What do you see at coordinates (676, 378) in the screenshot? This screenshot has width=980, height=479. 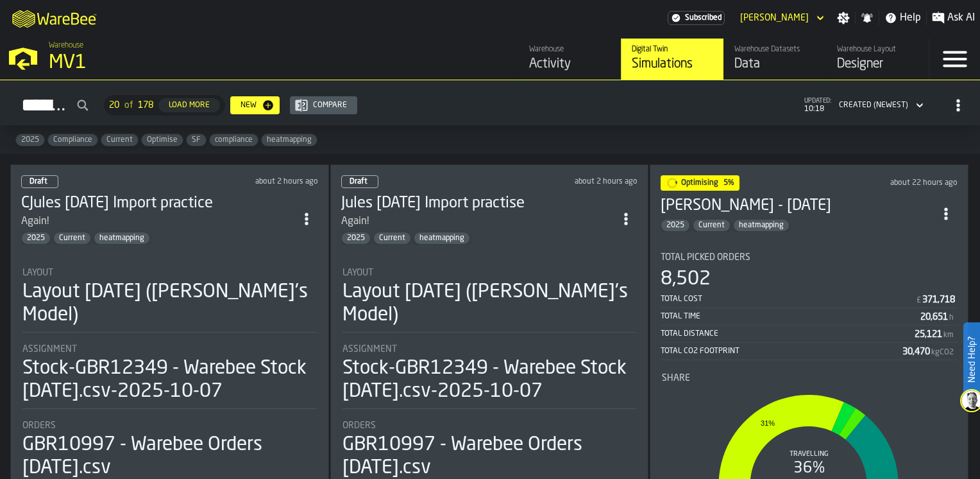 I see `span: Share` at bounding box center [676, 378].